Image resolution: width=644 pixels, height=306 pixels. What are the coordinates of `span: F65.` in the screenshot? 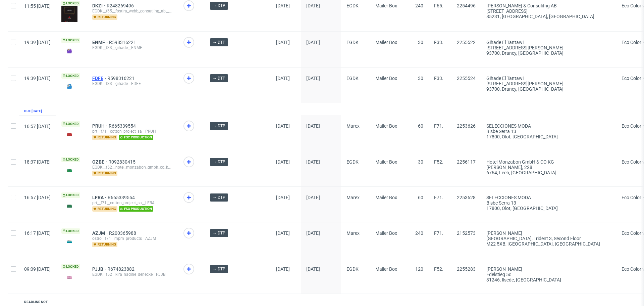 It's located at (439, 6).